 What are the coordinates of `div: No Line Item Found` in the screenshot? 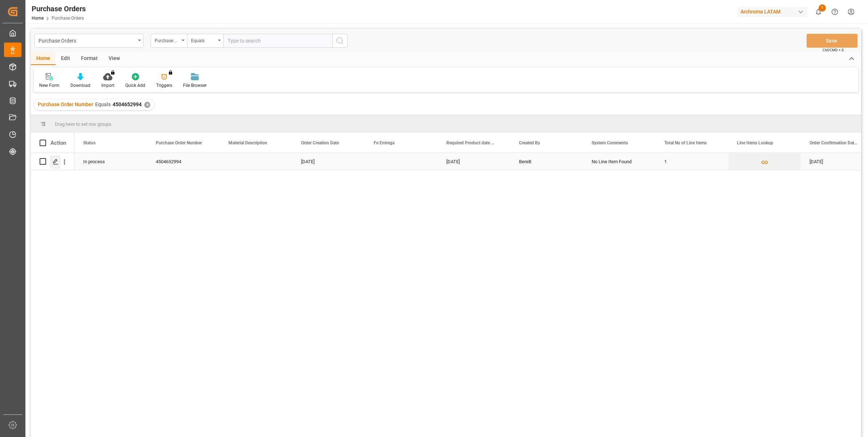 It's located at (619, 161).